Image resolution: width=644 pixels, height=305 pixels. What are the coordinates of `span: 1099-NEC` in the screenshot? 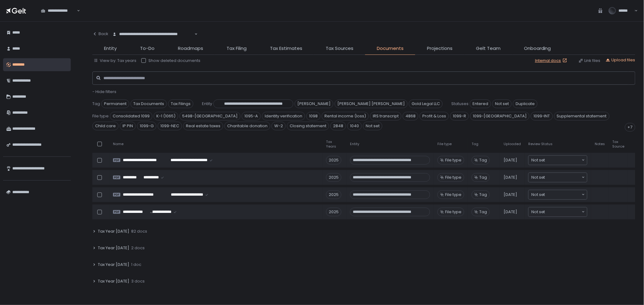 It's located at (170, 126).